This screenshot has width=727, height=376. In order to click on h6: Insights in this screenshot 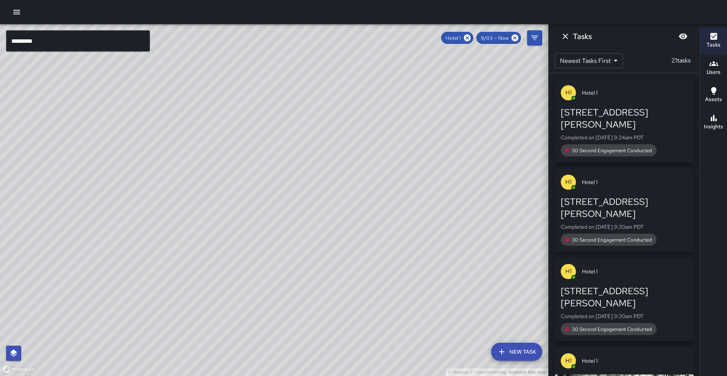, I will do `click(713, 127)`.